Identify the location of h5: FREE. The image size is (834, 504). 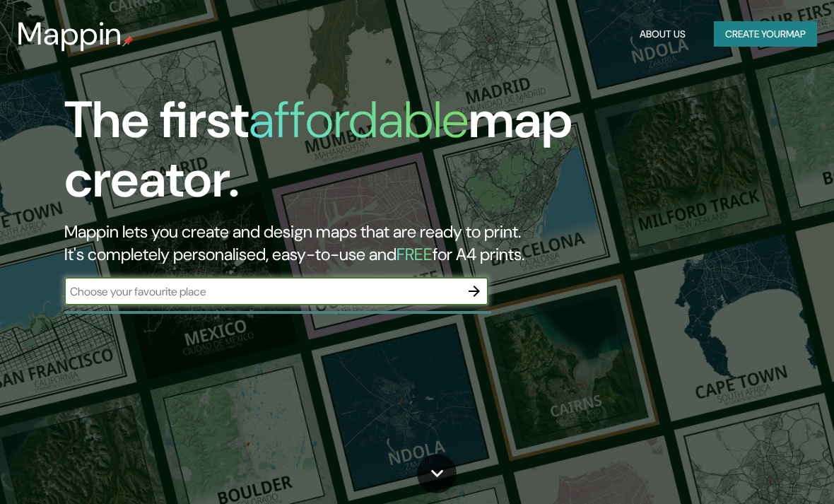
(414, 254).